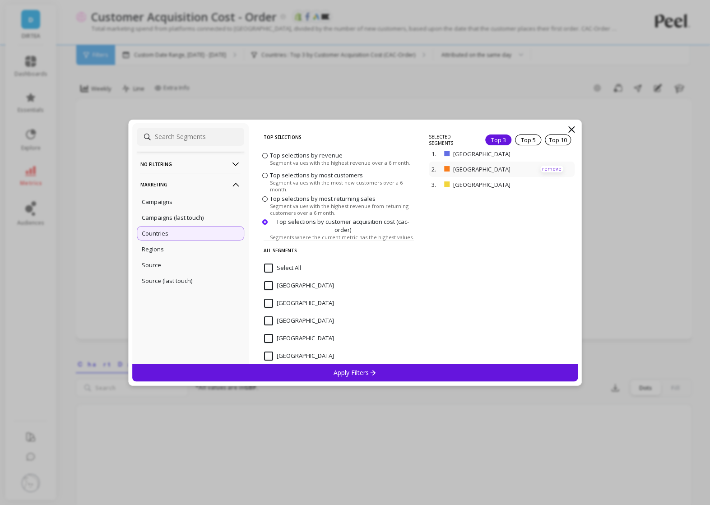 Image resolution: width=710 pixels, height=505 pixels. What do you see at coordinates (436, 185) in the screenshot?
I see `p: 3.` at bounding box center [436, 185].